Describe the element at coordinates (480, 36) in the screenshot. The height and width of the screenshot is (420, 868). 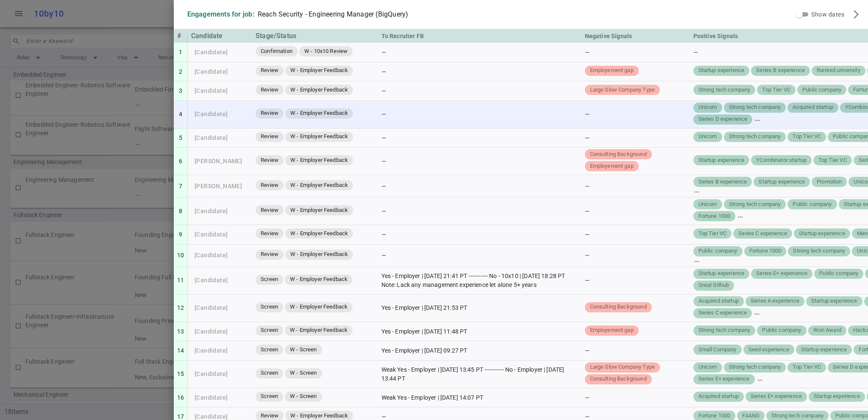
I see `div: To Recruiter FB` at that location.